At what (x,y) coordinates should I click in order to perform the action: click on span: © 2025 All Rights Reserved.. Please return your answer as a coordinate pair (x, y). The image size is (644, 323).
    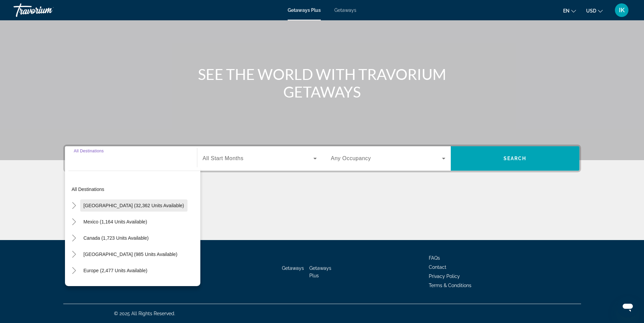
    Looking at the image, I should click on (144, 314).